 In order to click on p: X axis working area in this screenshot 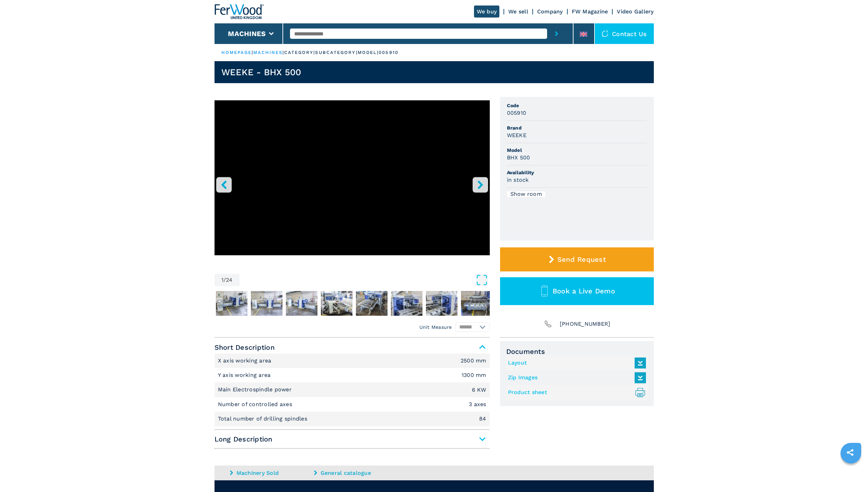, I will do `click(246, 361)`.